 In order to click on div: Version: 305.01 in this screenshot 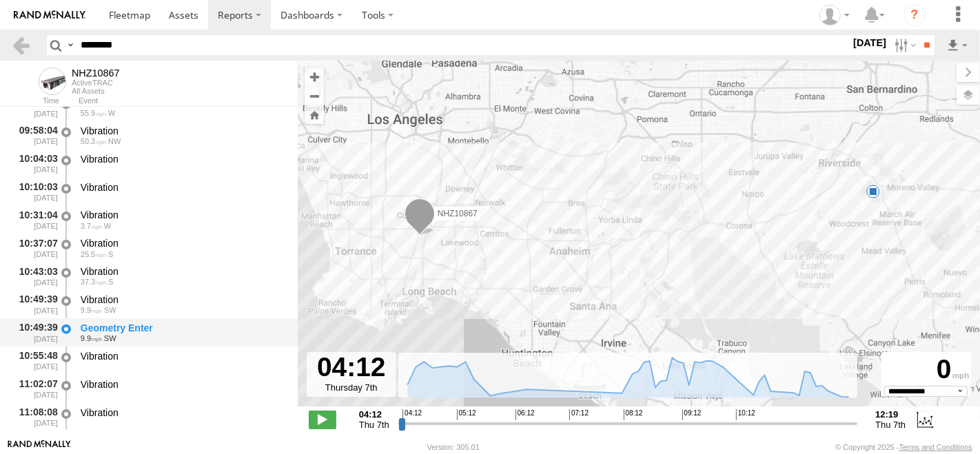, I will do `click(453, 447)`.